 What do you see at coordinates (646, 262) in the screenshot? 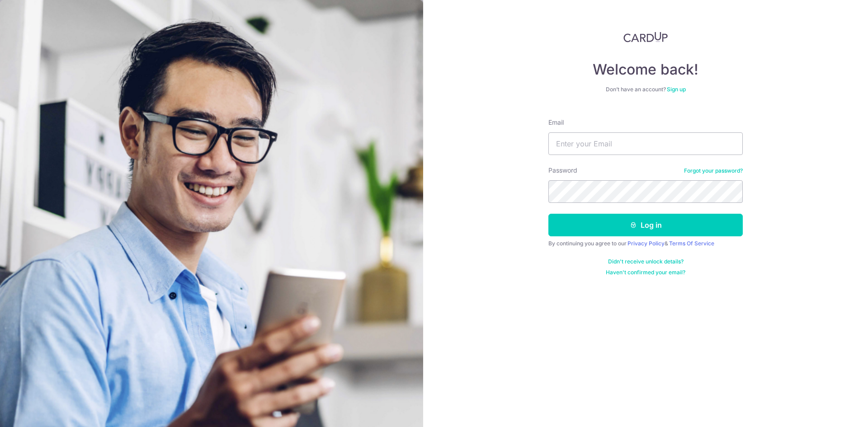
I see `a: Didn't receive unlock details?` at bounding box center [646, 262].